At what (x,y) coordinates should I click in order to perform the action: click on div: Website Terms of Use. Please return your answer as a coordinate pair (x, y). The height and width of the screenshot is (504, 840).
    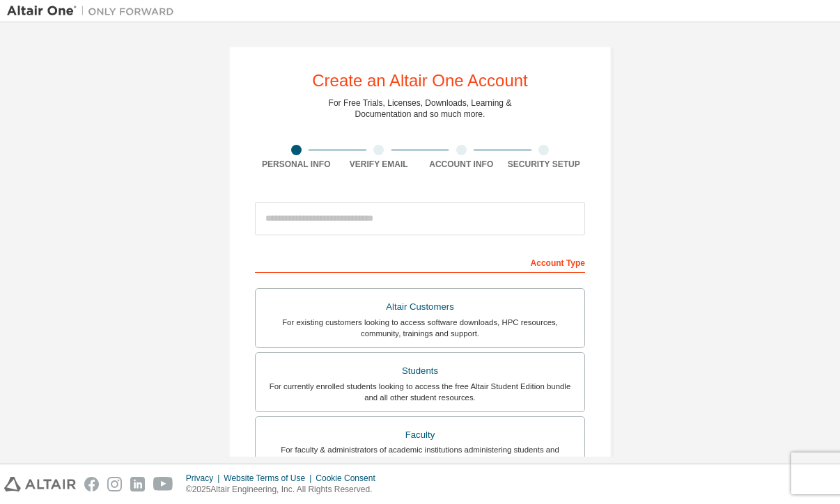
    Looking at the image, I should click on (270, 478).